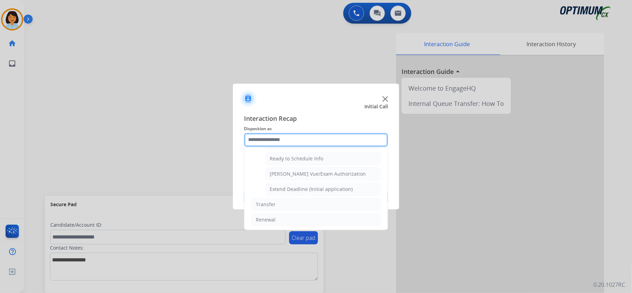 This screenshot has height=293, width=632. I want to click on span: Interaction Recap, so click(316, 119).